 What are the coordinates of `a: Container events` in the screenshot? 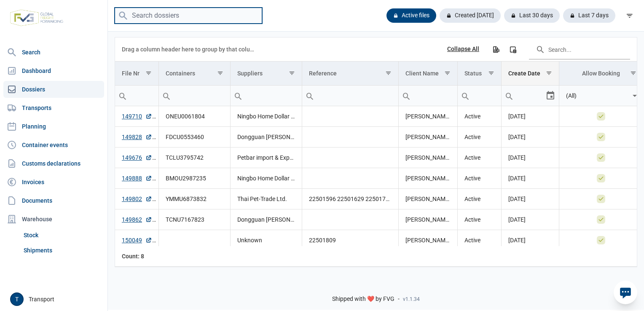 It's located at (53, 145).